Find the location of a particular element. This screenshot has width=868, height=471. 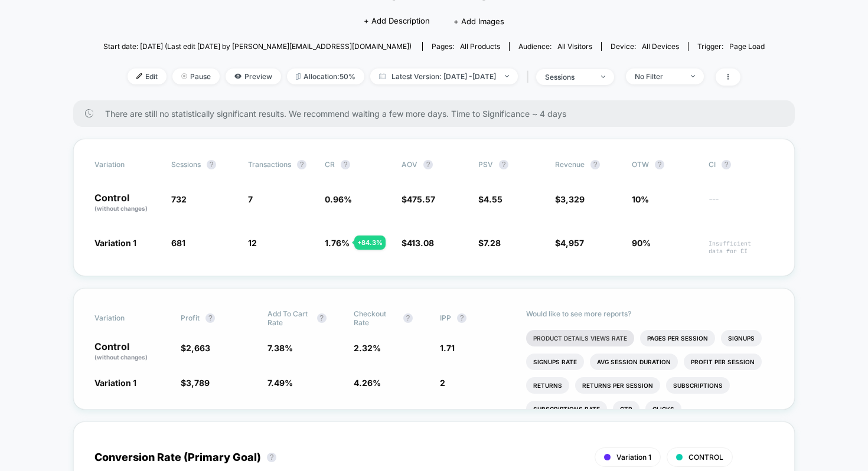

img: edit is located at coordinates (139, 76).